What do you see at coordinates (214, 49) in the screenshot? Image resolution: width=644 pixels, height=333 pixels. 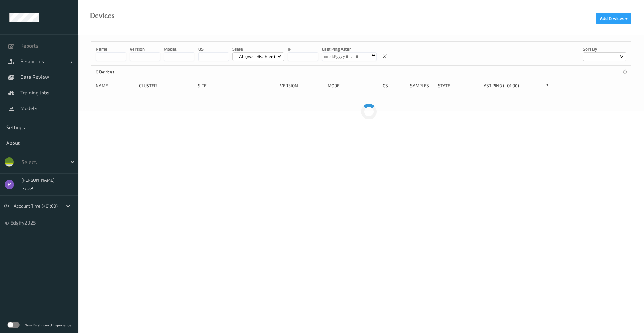 I see `p: OS` at bounding box center [214, 49].